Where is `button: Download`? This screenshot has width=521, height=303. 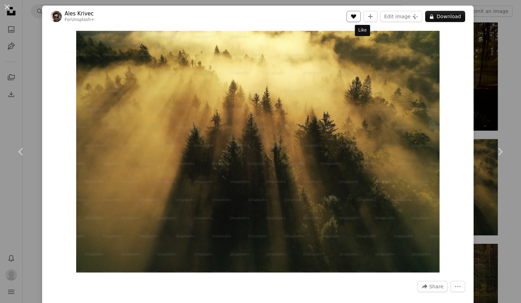
button: Download is located at coordinates (445, 16).